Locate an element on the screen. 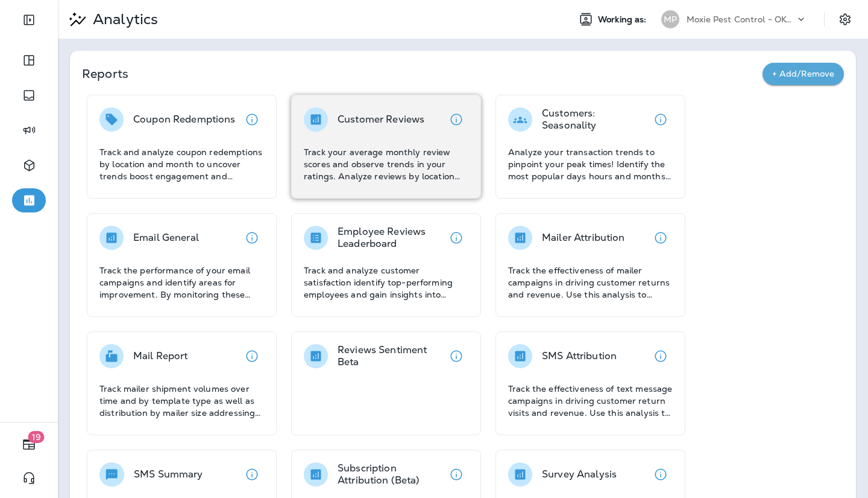  button: + Add/Remove is located at coordinates (803, 74).